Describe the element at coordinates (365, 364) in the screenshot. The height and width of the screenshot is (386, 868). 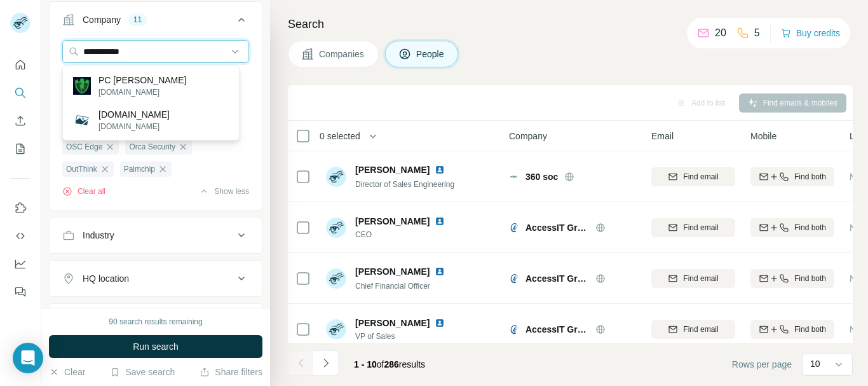
I see `span: 1 - 10` at that location.